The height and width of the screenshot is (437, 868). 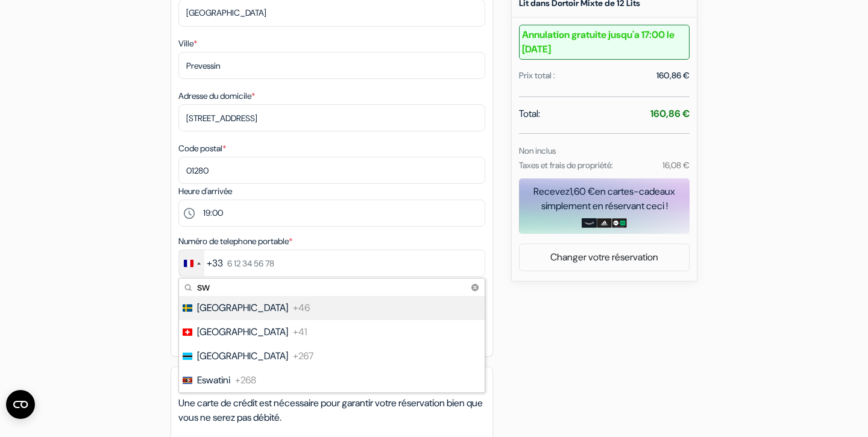 I want to click on img: adidas-card.png, so click(x=604, y=223).